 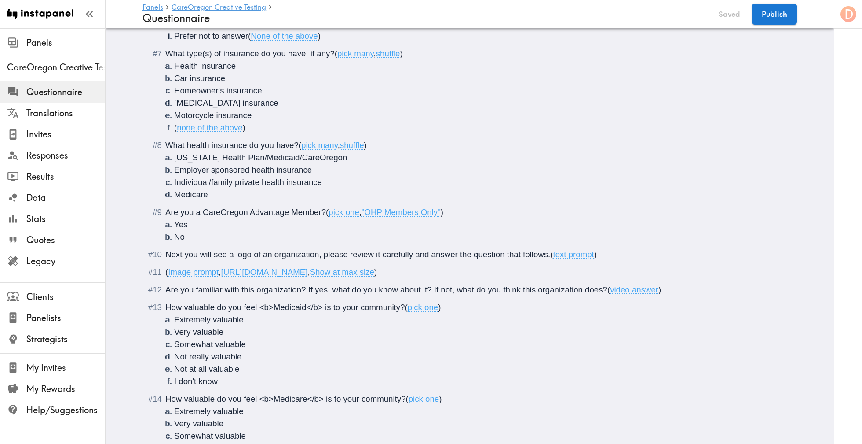 What do you see at coordinates (66, 219) in the screenshot?
I see `span: Stats` at bounding box center [66, 219].